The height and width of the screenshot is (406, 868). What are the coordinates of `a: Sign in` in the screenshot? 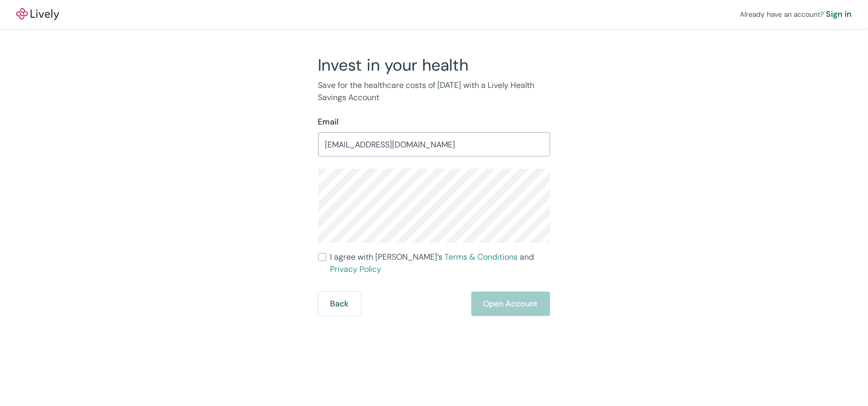 It's located at (838, 14).